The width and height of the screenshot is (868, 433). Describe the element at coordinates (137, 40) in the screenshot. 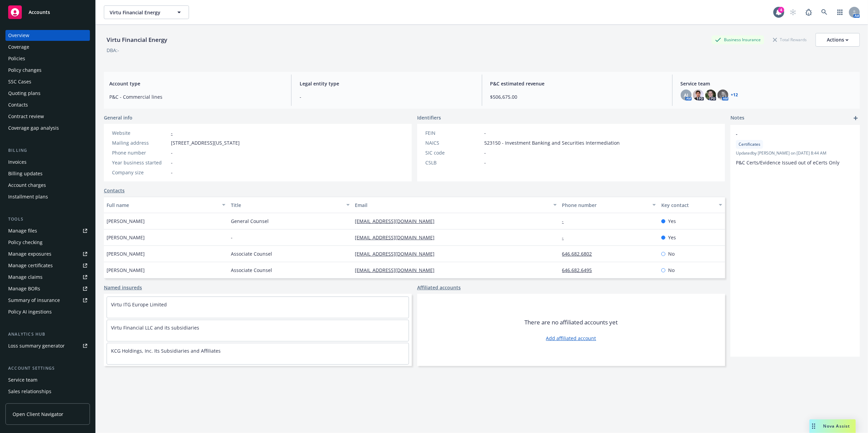

I see `div: Virtu Financial Energy` at that location.